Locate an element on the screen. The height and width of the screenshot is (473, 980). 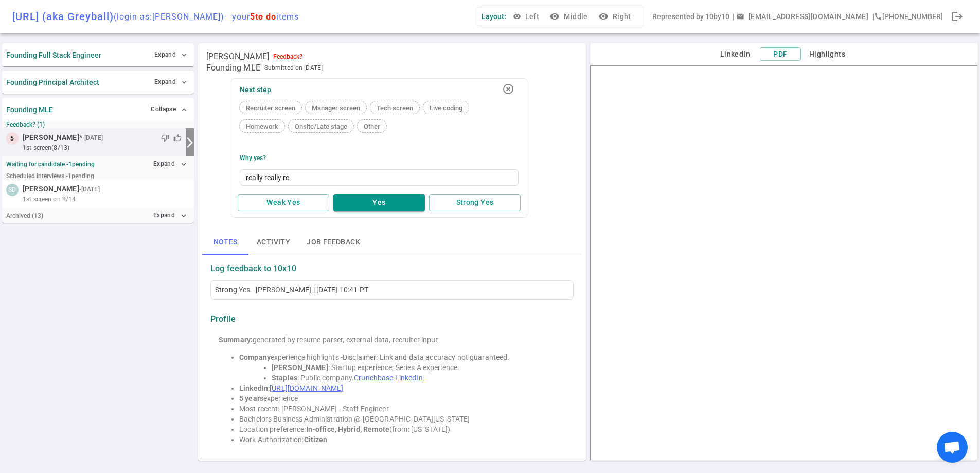
button: visibilityRight is located at coordinates (616, 16).